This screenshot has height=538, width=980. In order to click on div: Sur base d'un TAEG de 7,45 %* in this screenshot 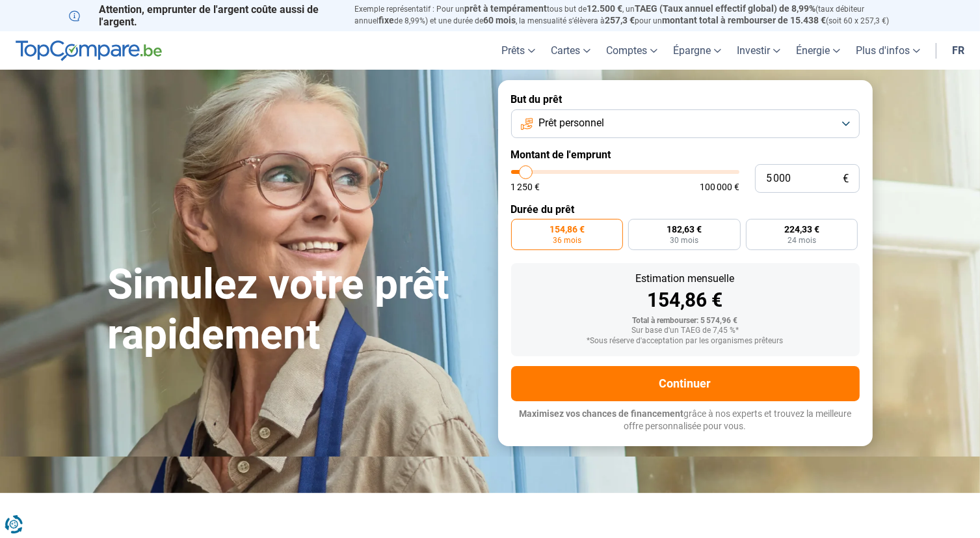, I will do `click(686, 330)`.